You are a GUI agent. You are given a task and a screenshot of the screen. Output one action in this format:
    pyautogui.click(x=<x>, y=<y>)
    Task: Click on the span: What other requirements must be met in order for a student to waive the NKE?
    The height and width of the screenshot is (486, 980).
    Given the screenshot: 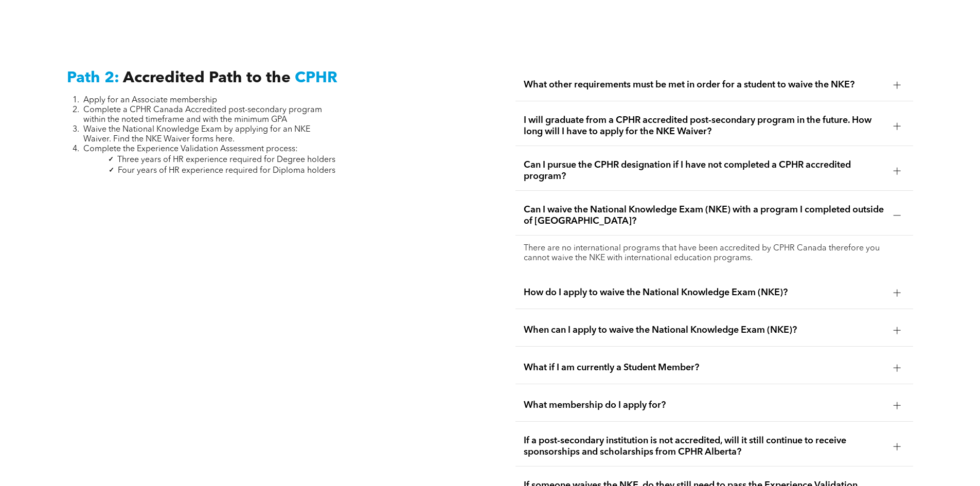 What is the action you would take?
    pyautogui.click(x=704, y=85)
    